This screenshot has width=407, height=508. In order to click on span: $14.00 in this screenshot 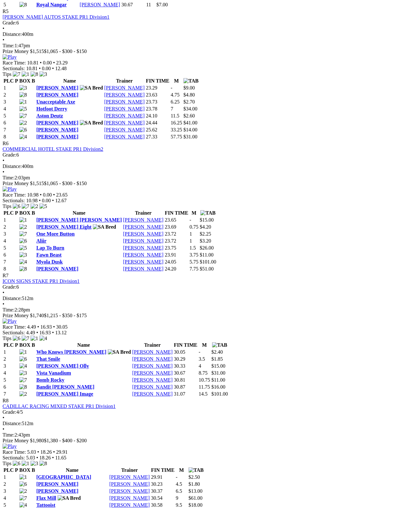, I will do `click(190, 130)`.